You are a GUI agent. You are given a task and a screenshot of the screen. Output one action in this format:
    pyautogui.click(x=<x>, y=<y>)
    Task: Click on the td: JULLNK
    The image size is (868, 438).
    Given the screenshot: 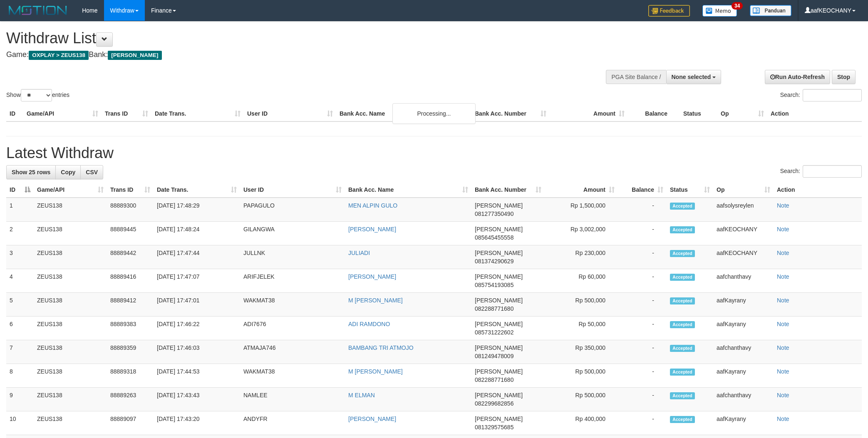 What is the action you would take?
    pyautogui.click(x=292, y=257)
    